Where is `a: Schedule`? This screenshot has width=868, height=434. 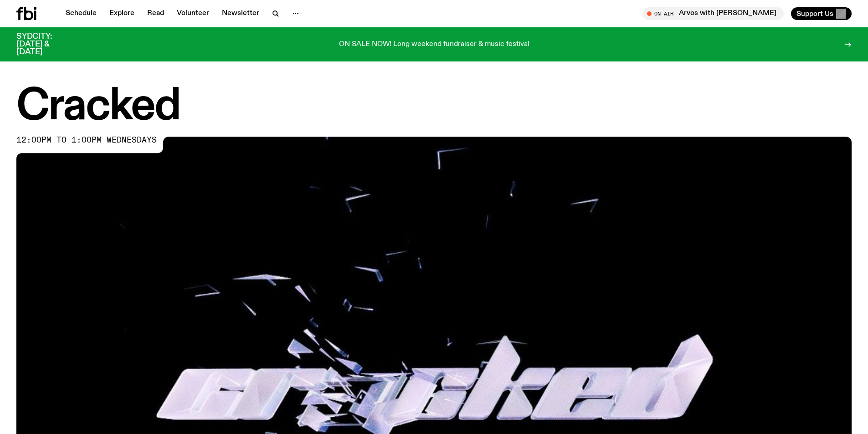 a: Schedule is located at coordinates (81, 14).